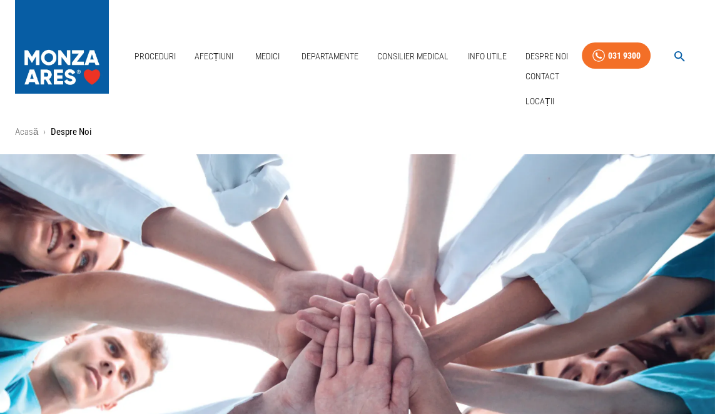 The width and height of the screenshot is (715, 414). What do you see at coordinates (542, 89) in the screenshot?
I see `nav: secondary mailbox folders` at bounding box center [542, 89].